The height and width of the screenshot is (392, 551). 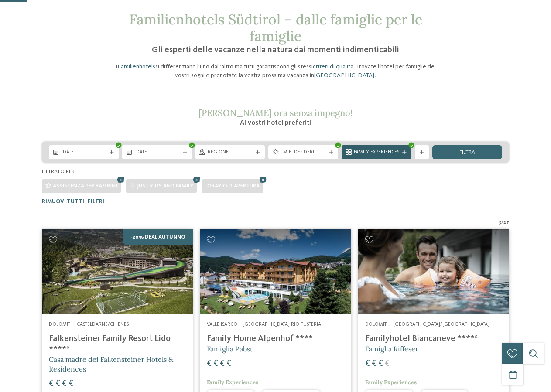 What do you see at coordinates (276, 50) in the screenshot?
I see `span: Gli esperti delle vacanze nella natura dai momenti indimenticabili` at bounding box center [276, 50].